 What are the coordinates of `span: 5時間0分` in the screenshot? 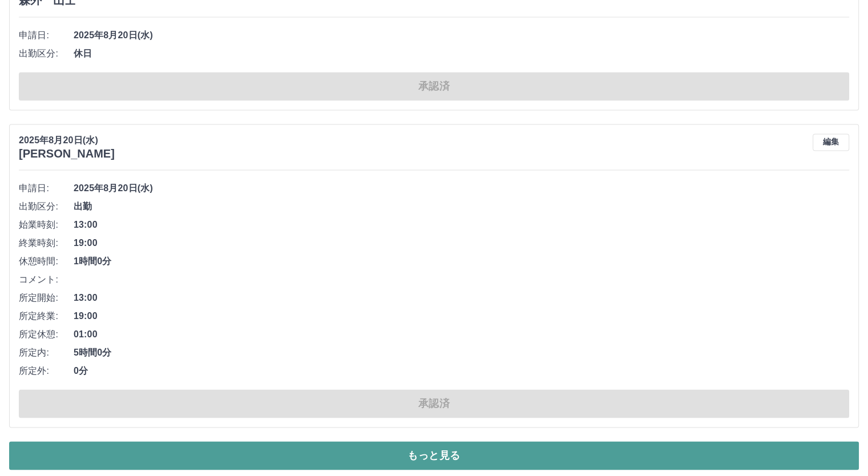 It's located at (461, 353).